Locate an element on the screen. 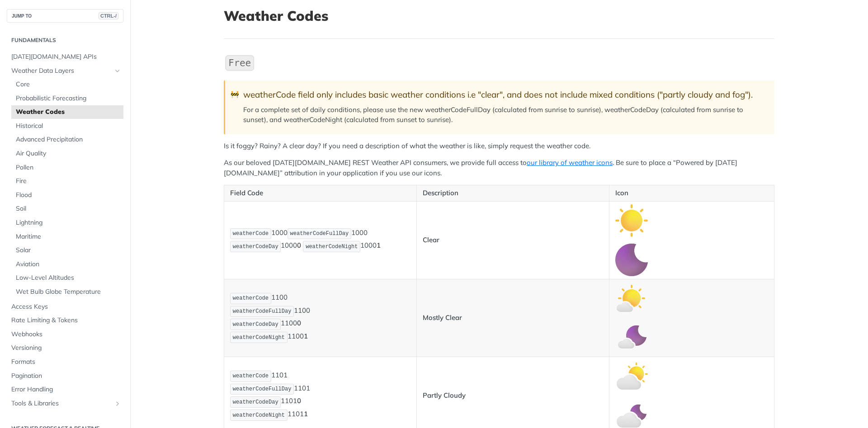  a: Soil is located at coordinates (68, 209).